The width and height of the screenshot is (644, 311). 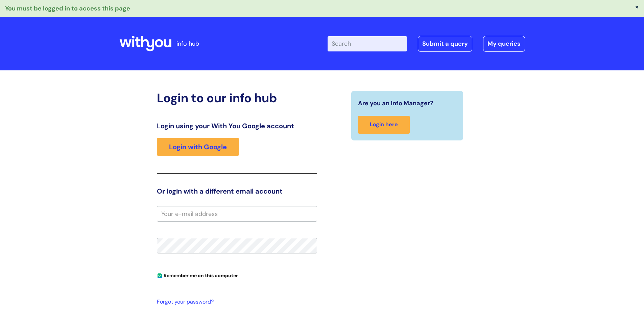 What do you see at coordinates (237, 275) in the screenshot?
I see `div: You can uncheck this option if you're logging in from a shared device` at bounding box center [237, 275].